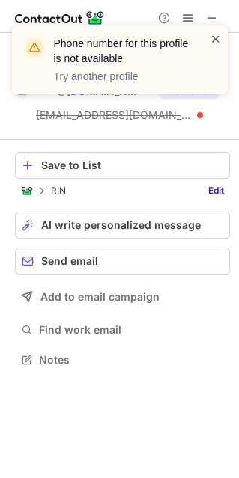 The height and width of the screenshot is (478, 239). What do you see at coordinates (132, 165) in the screenshot?
I see `div: Save to List` at bounding box center [132, 165].